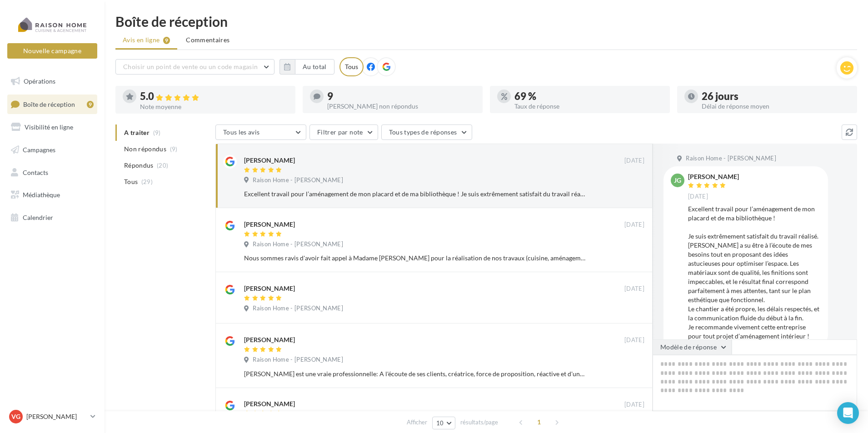 Image resolution: width=868 pixels, height=433 pixels. Describe the element at coordinates (52, 81) in the screenshot. I see `a: Opérations` at that location.